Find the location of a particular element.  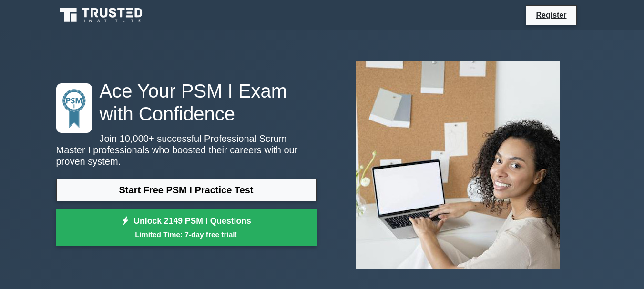

small: Limited Time: 7-day free trial! is located at coordinates (186, 235).